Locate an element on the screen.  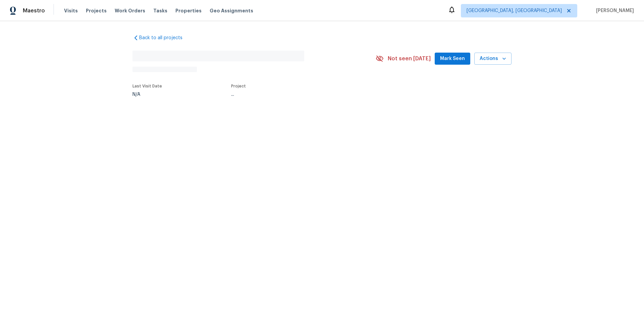
span: Project is located at coordinates (238, 86).